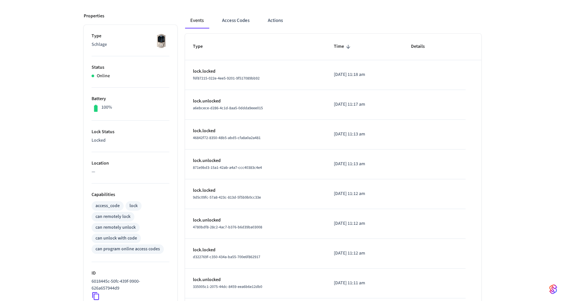  I want to click on img: SeamLogoGradient.69752ec5.svg, so click(553, 289).